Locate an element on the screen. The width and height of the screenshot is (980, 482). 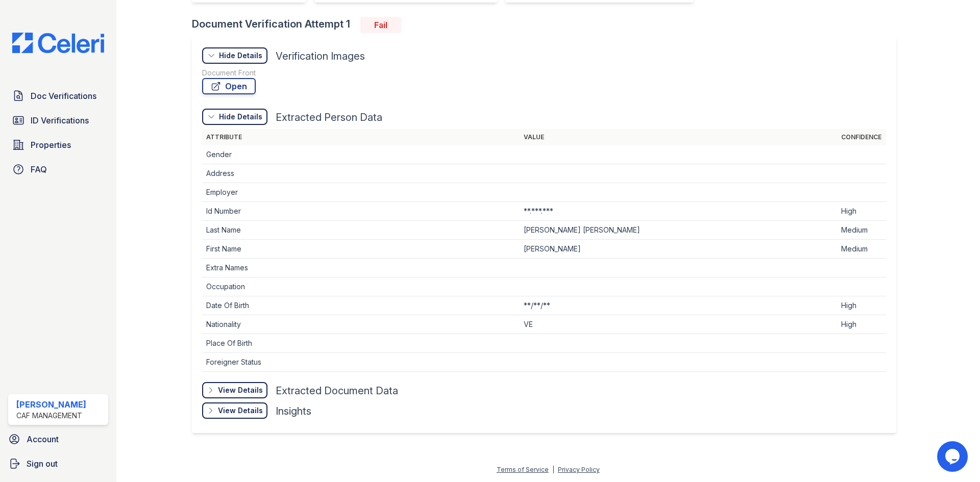
td: Id Number is located at coordinates (361, 211).